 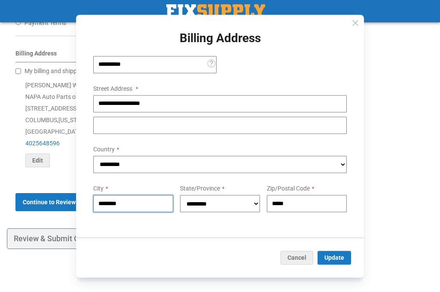 What do you see at coordinates (142, 55) in the screenshot?
I see `div: Billing Address` at bounding box center [142, 55].